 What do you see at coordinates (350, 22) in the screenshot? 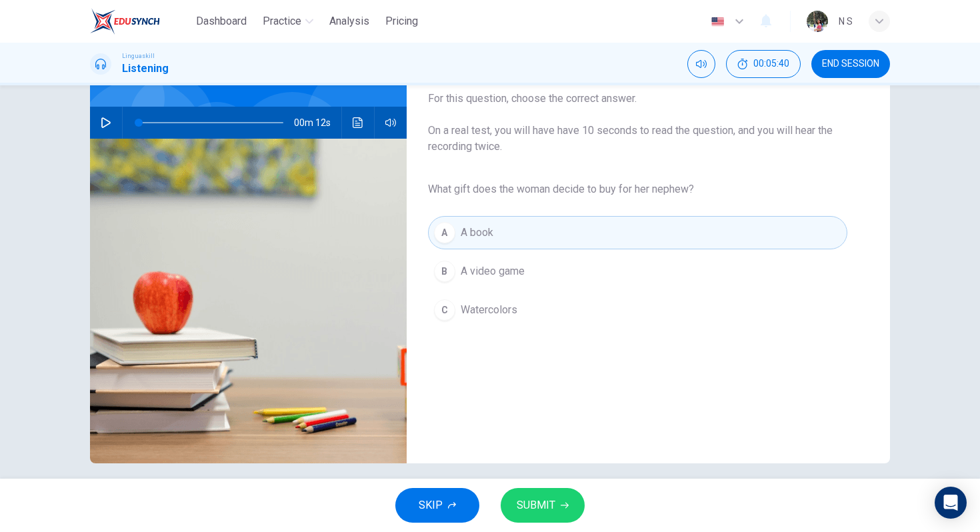
I see `a: Analysis` at bounding box center [350, 22].